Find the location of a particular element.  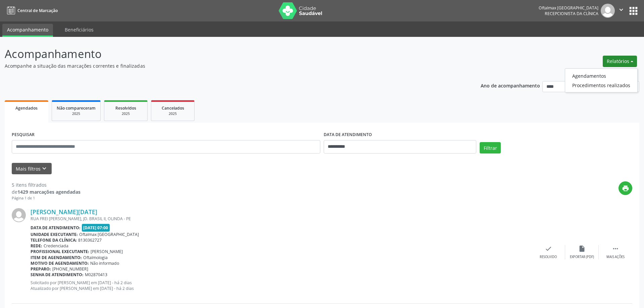

p: Acompanhe a situação das marcações correntes e finalizadas is located at coordinates (227, 66).